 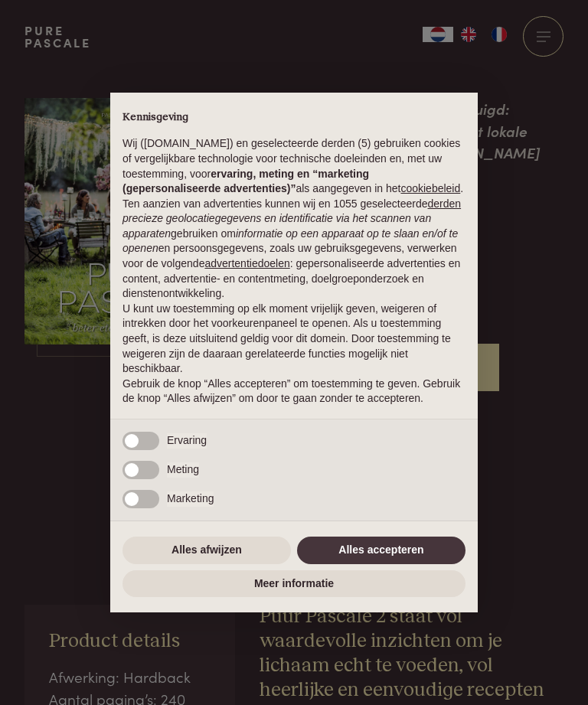 What do you see at coordinates (246, 181) in the screenshot?
I see `strong: ervaring, meting en “marketing (gepersonaliseerde advertenties)”` at bounding box center [246, 181].